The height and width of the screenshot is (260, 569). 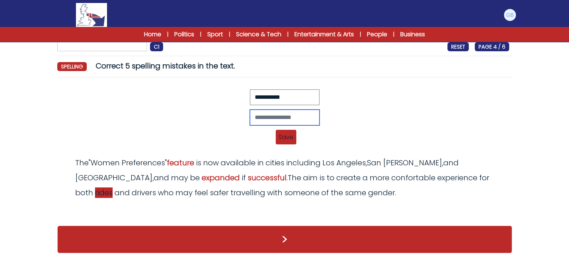 I want to click on span: for, so click(x=484, y=178).